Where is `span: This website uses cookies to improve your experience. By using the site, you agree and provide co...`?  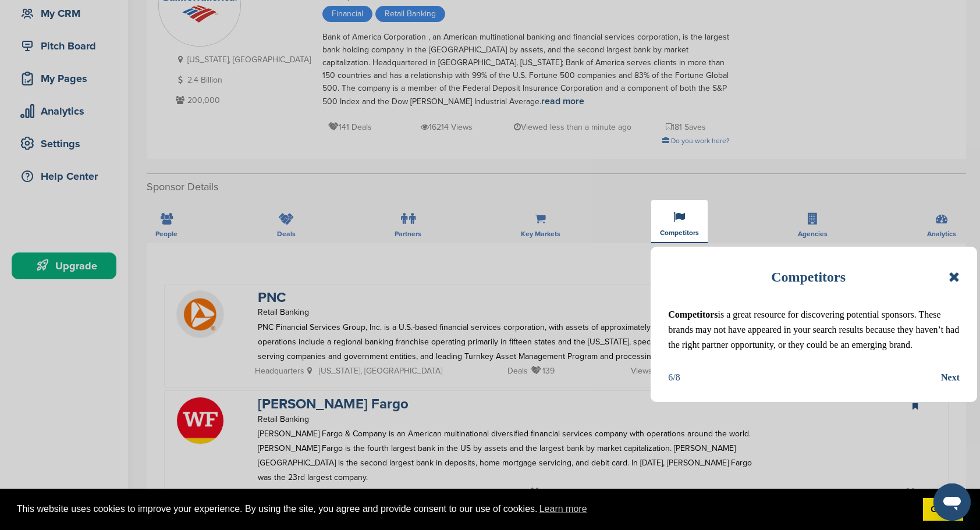
span: This website uses cookies to improve your experience. By using the site, you agree and provide co... is located at coordinates (465, 509).